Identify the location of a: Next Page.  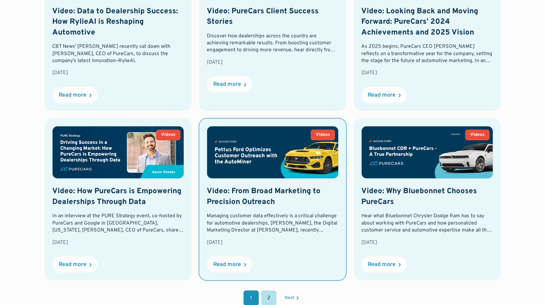
(291, 298).